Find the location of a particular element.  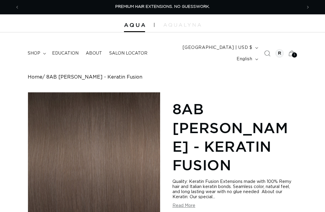

button: English is located at coordinates (246, 59).